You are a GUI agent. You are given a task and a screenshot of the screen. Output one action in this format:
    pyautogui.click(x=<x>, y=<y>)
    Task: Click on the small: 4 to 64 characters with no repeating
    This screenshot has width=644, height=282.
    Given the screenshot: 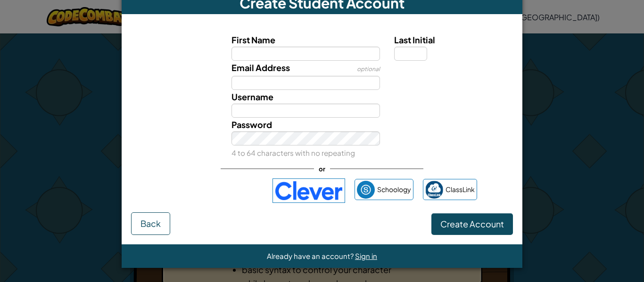 What is the action you would take?
    pyautogui.click(x=293, y=153)
    